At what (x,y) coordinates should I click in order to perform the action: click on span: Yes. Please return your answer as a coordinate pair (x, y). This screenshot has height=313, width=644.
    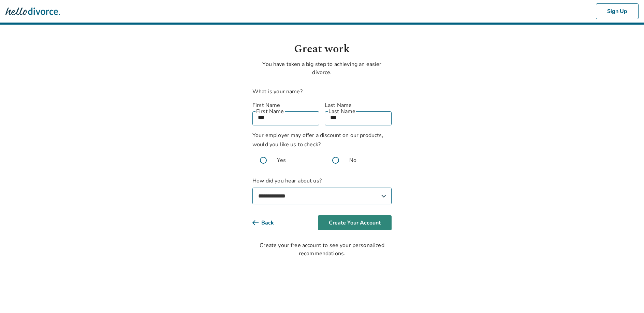
    Looking at the image, I should click on (282, 160).